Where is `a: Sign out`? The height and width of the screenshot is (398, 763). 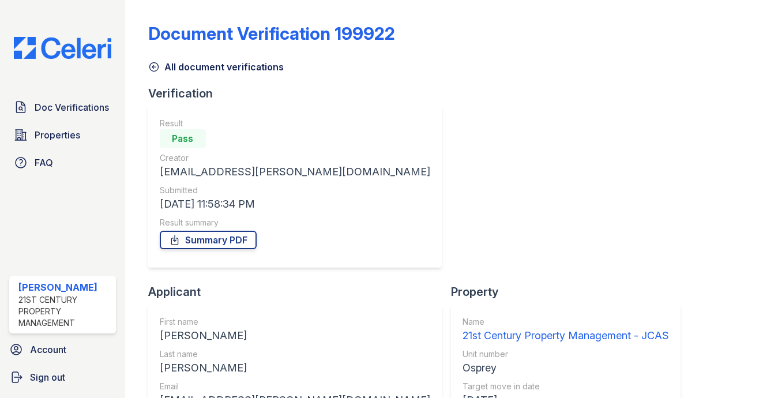 a: Sign out is located at coordinates (62, 377).